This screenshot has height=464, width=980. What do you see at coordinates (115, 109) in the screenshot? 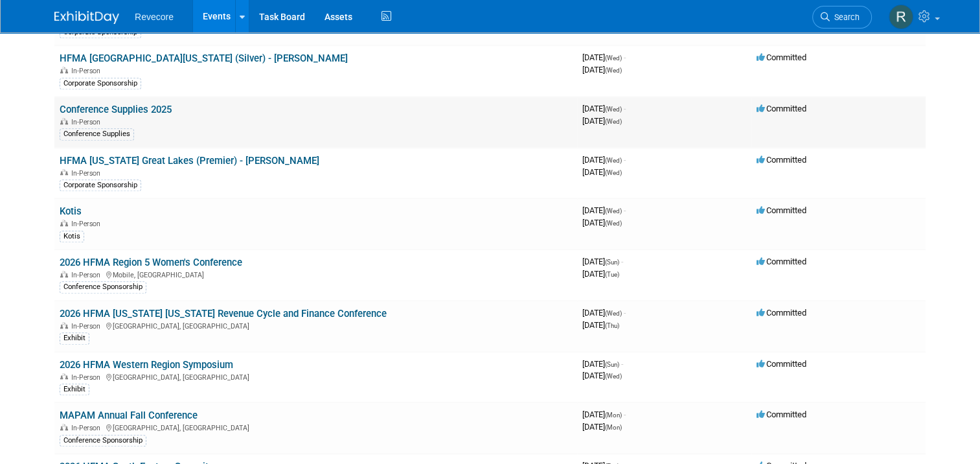
I see `a: Conference Supplies 2025` at bounding box center [115, 109].